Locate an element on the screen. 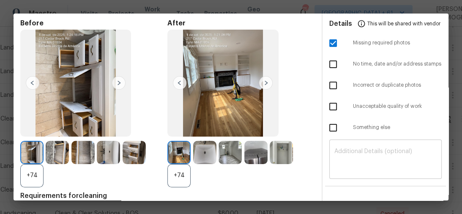  span: Requirements for cleaning is located at coordinates (167, 196).